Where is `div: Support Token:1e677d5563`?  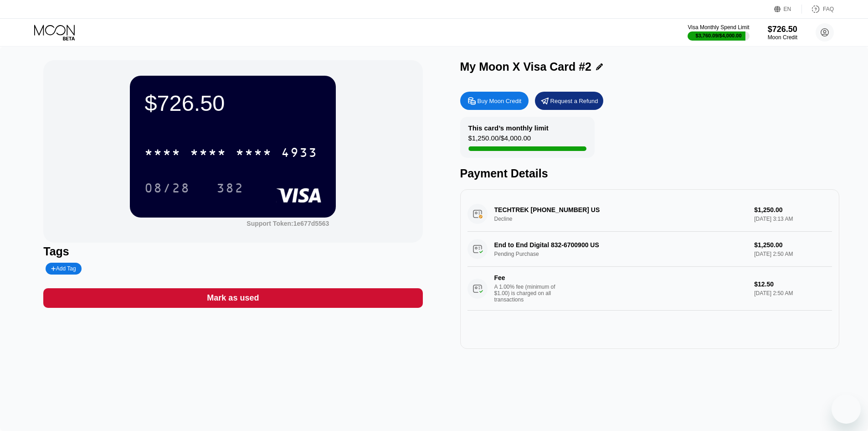 div: Support Token:1e677d5563 is located at coordinates (287, 224).